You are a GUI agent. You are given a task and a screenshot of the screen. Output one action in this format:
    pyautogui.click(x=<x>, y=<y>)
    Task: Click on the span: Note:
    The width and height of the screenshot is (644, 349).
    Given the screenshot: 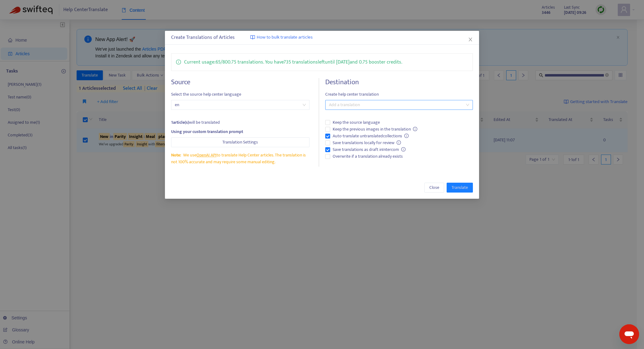 What is the action you would take?
    pyautogui.click(x=176, y=155)
    